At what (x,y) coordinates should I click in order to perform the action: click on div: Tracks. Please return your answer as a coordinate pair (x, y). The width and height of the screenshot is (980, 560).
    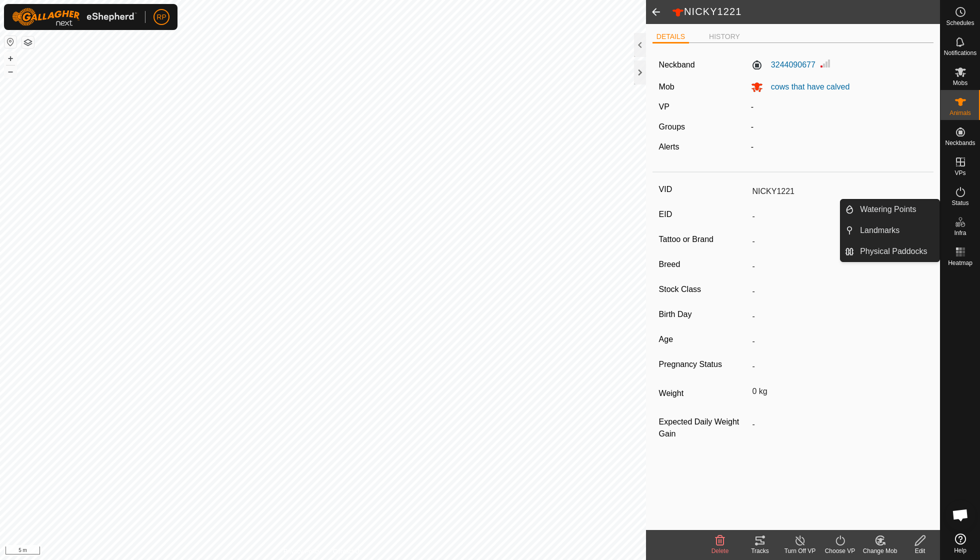
    Looking at the image, I should click on (760, 551).